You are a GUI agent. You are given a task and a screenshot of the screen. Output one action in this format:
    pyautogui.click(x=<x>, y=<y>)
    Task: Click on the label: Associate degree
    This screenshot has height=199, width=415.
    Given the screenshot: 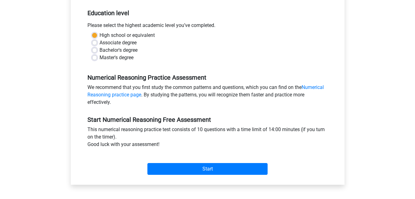 What is the action you would take?
    pyautogui.click(x=118, y=43)
    